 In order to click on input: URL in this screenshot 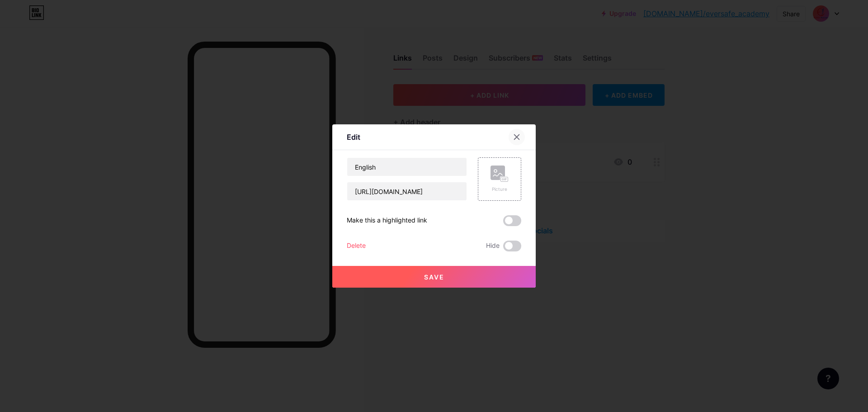, I will do `click(407, 191)`.